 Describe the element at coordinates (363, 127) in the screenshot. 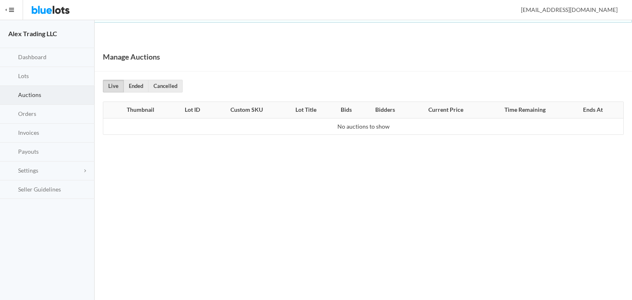

I see `td: No auctions to show` at that location.